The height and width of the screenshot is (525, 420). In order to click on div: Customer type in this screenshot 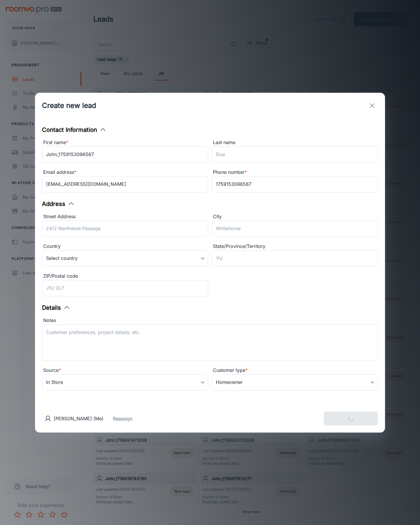, I will do `click(295, 371)`.